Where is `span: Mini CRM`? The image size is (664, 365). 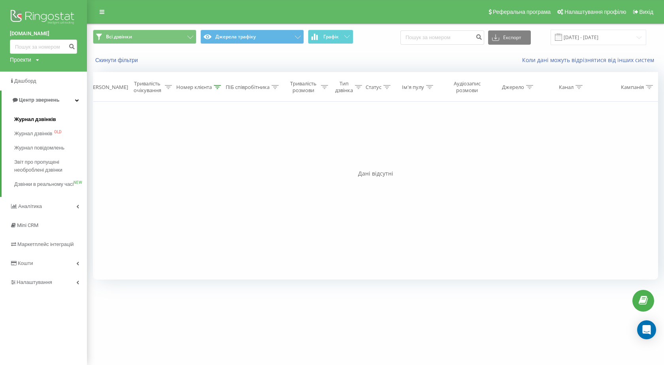 span: Mini CRM is located at coordinates (28, 225).